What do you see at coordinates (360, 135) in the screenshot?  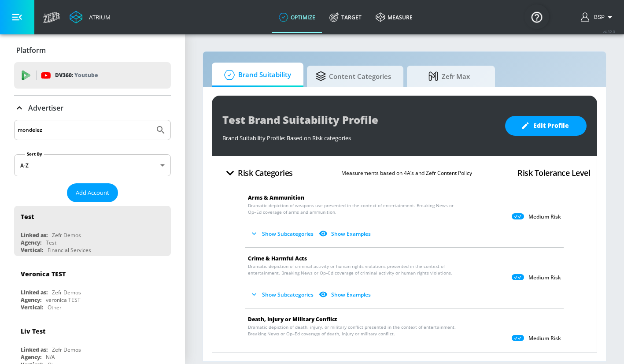 I see `div: Brand Suitability Profile: Based on Risk categories` at bounding box center [360, 135].